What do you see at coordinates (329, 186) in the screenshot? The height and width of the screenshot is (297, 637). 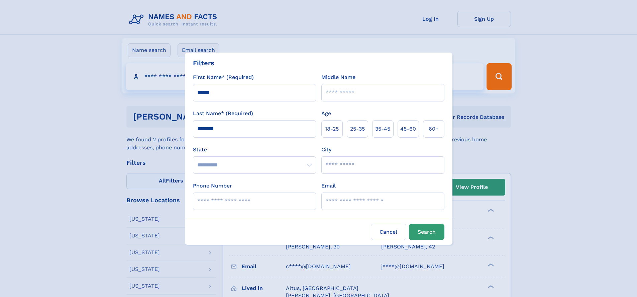 I see `label: Email` at bounding box center [329, 186].